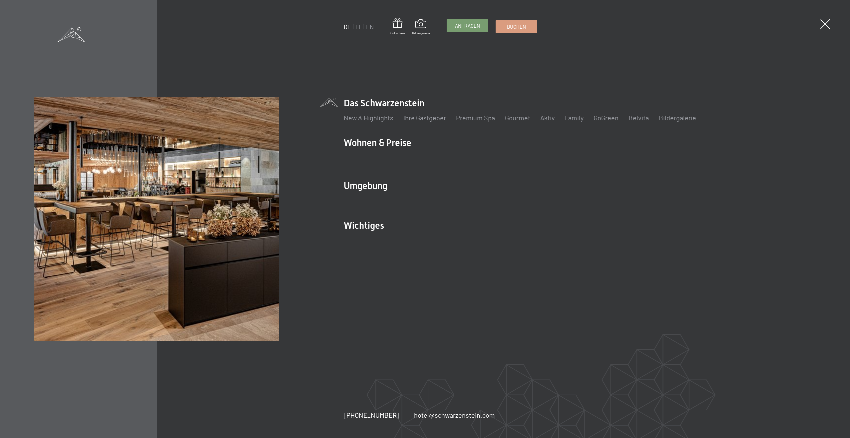 The image size is (850, 438). Describe the element at coordinates (348, 27) in the screenshot. I see `a: DE` at that location.